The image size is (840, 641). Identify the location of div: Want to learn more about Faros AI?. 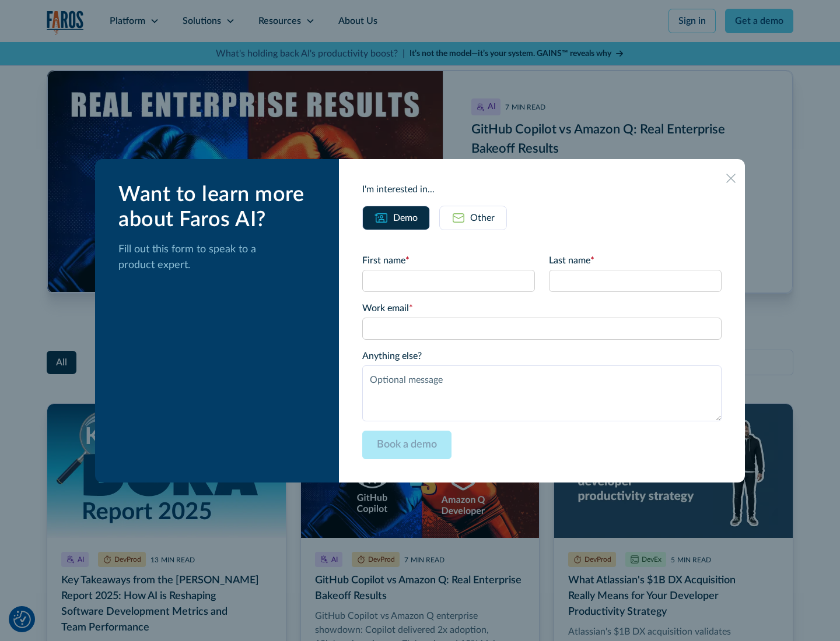
(219, 207).